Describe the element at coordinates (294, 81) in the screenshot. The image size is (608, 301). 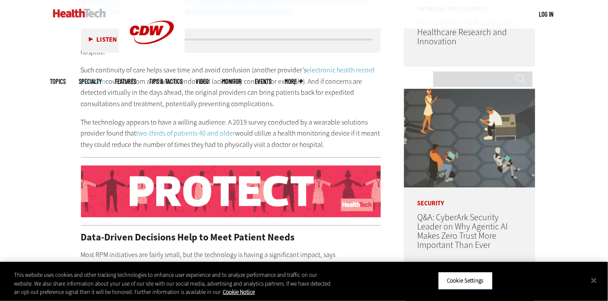
I see `span: More` at that location.